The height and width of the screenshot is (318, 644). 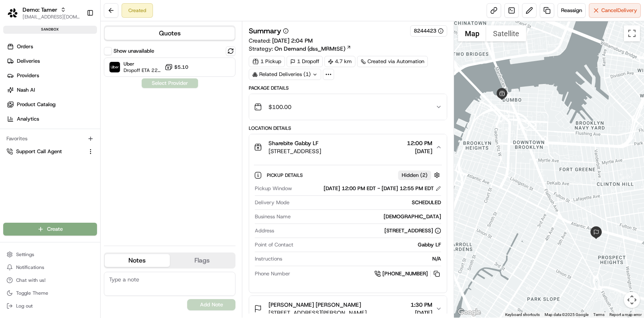 What do you see at coordinates (16, 16) in the screenshot?
I see `img: Nash` at bounding box center [16, 16].